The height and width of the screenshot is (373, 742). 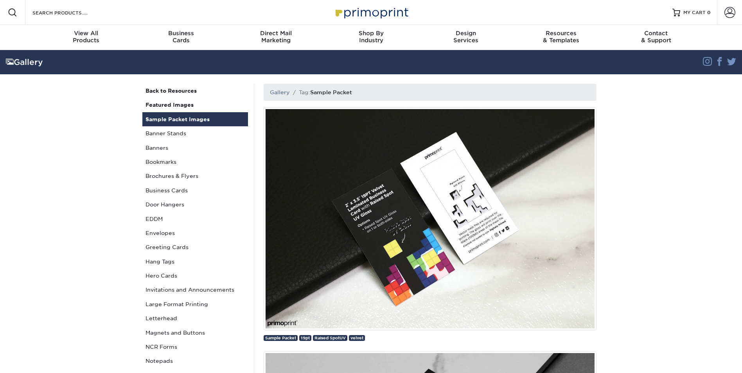 I want to click on span: Design, so click(x=466, y=33).